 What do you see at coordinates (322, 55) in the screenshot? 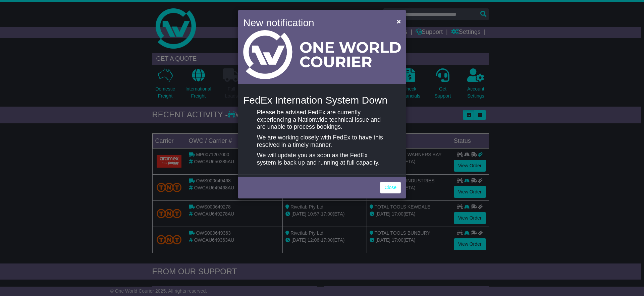
I see `img: Light` at bounding box center [322, 55].